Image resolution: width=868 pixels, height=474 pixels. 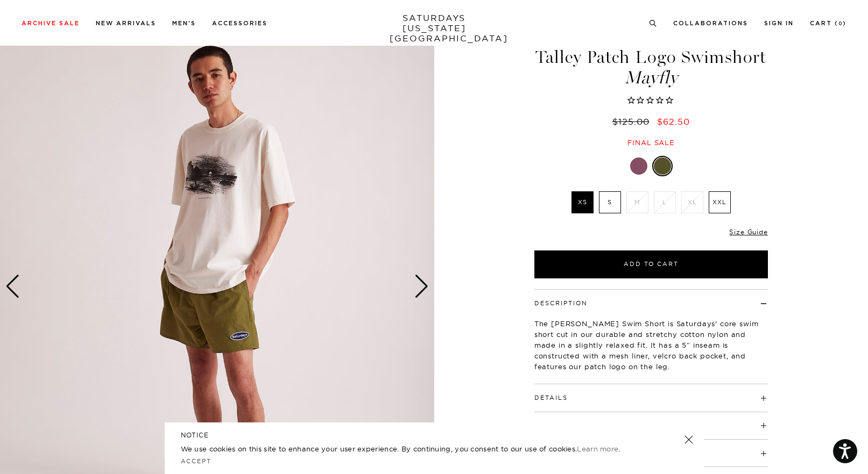 I want to click on h1: Talley Patch Logo Swimshort, so click(x=651, y=67).